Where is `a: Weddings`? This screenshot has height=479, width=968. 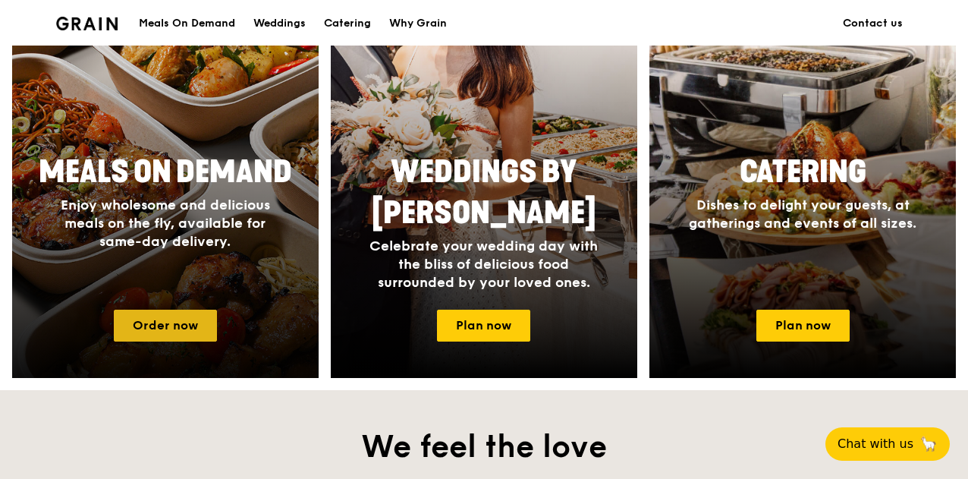
a: Weddings is located at coordinates (279, 24).